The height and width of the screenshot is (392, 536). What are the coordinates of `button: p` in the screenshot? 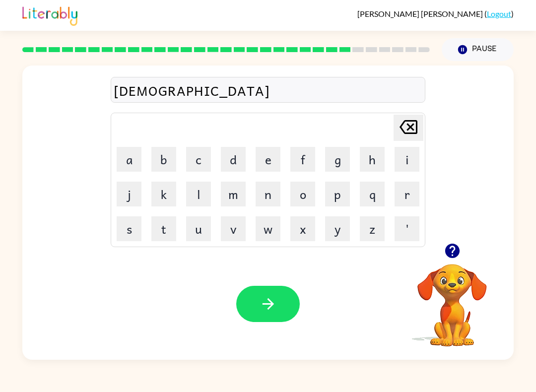 It's located at (338, 194).